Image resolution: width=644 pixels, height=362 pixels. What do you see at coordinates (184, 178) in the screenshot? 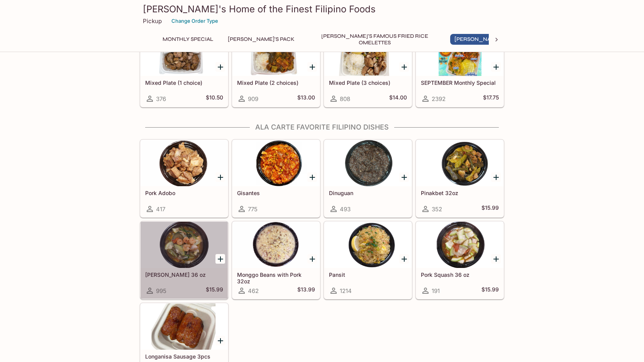
I see `a: Pork Adobo417` at bounding box center [184, 178].